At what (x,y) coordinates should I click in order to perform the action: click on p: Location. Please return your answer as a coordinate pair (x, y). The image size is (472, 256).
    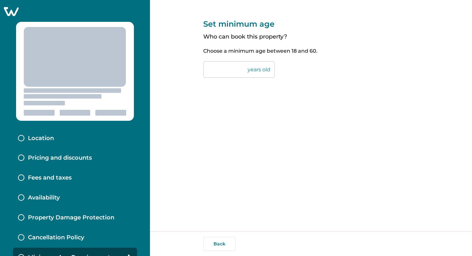
    Looking at the image, I should click on (41, 139).